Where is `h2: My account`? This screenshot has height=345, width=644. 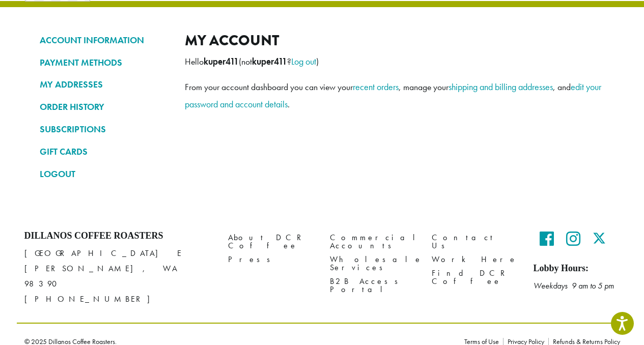 h2: My account is located at coordinates (394, 41).